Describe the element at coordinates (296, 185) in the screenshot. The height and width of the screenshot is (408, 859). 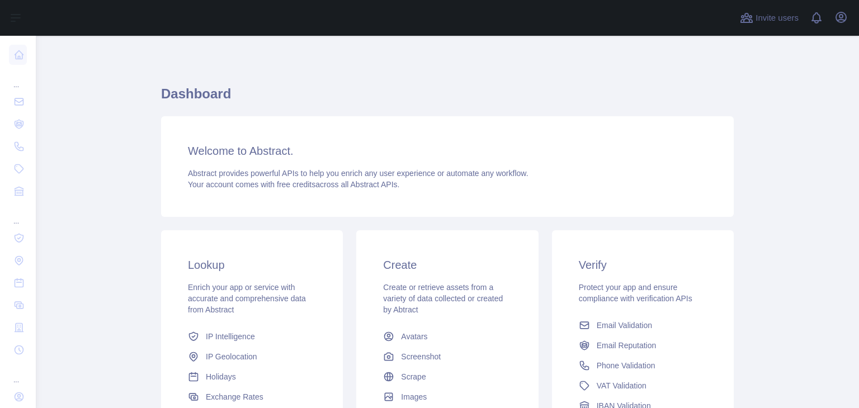
I see `span: free credits` at that location.